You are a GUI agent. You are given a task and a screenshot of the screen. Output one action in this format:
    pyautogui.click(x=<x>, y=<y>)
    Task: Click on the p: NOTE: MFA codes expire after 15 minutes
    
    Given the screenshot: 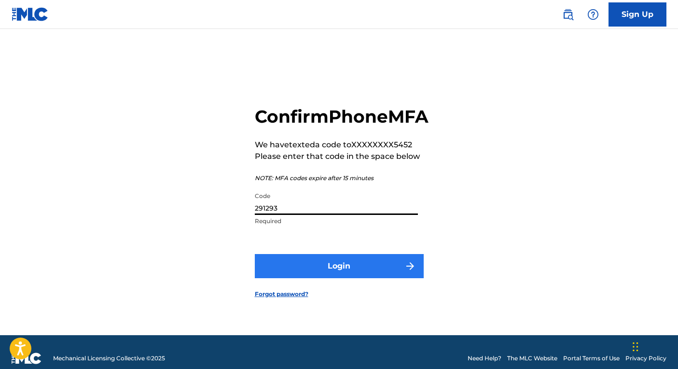 What is the action you would take?
    pyautogui.click(x=342, y=178)
    